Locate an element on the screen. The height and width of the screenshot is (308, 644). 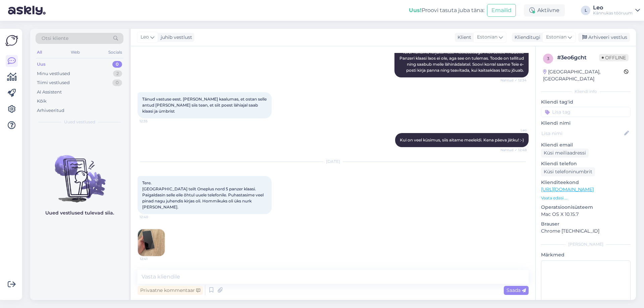
div: 2 is located at coordinates (117, 73).